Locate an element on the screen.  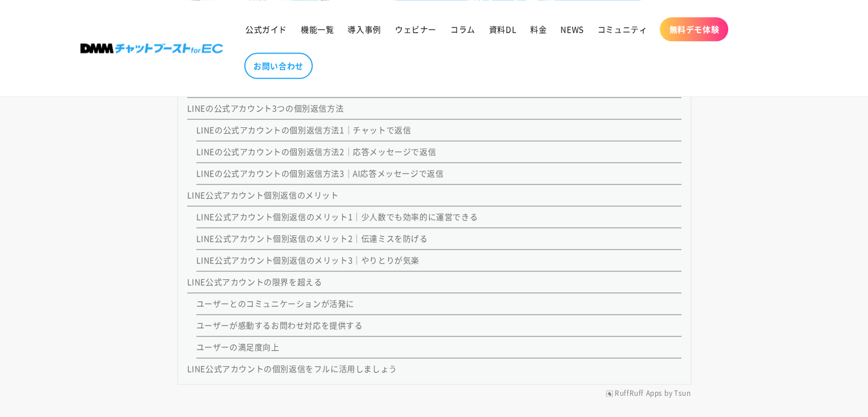
a: NEWS is located at coordinates (572, 29).